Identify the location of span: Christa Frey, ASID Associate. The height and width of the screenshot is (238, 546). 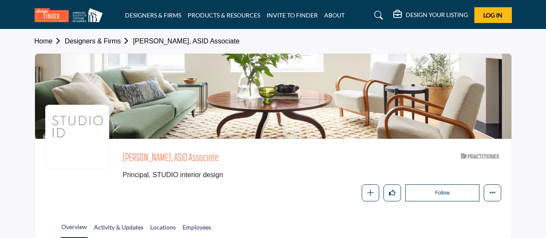
(238, 159).